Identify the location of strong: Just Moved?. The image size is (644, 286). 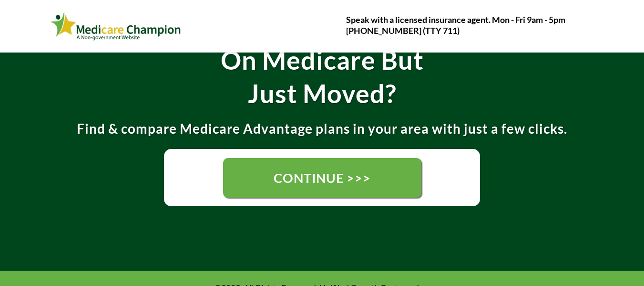
(322, 93).